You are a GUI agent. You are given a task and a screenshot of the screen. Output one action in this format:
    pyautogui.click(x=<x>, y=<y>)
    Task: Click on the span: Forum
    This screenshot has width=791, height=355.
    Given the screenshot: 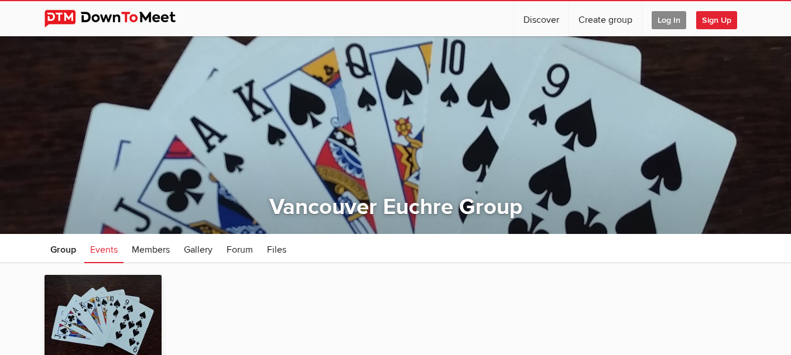 What is the action you would take?
    pyautogui.click(x=239, y=250)
    